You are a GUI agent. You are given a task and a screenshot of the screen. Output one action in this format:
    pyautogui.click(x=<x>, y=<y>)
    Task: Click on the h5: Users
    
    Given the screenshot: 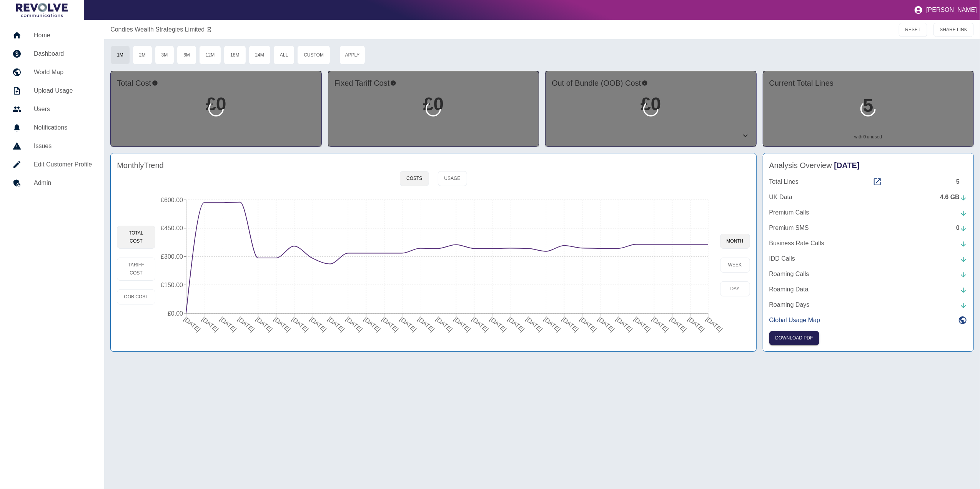 What is the action you would take?
    pyautogui.click(x=62, y=109)
    